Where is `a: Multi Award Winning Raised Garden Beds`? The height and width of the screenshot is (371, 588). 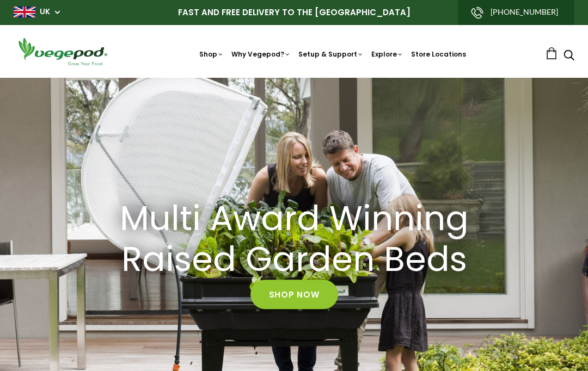
a: Multi Award Winning Raised Garden Beds is located at coordinates (294, 240).